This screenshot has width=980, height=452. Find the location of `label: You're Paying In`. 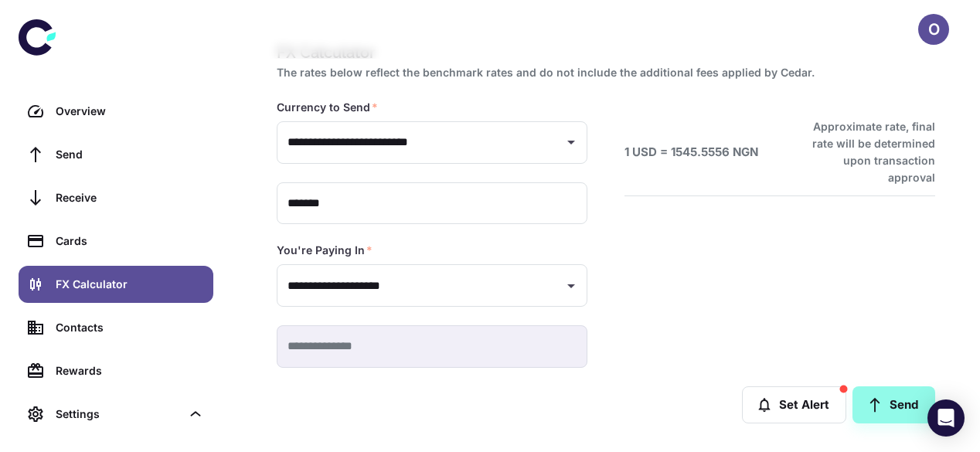

label: You're Paying In is located at coordinates (324, 251).